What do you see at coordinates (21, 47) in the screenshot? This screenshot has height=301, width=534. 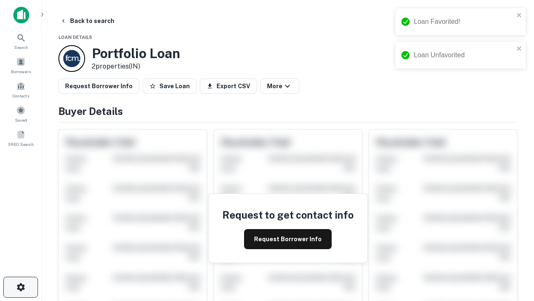 I see `span: Search` at bounding box center [21, 47].